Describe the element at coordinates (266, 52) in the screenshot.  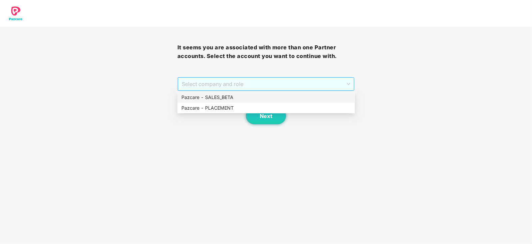
I see `h3: It seems you are associated with more than one Partner accounts. Select the account you want to c...` at that location.